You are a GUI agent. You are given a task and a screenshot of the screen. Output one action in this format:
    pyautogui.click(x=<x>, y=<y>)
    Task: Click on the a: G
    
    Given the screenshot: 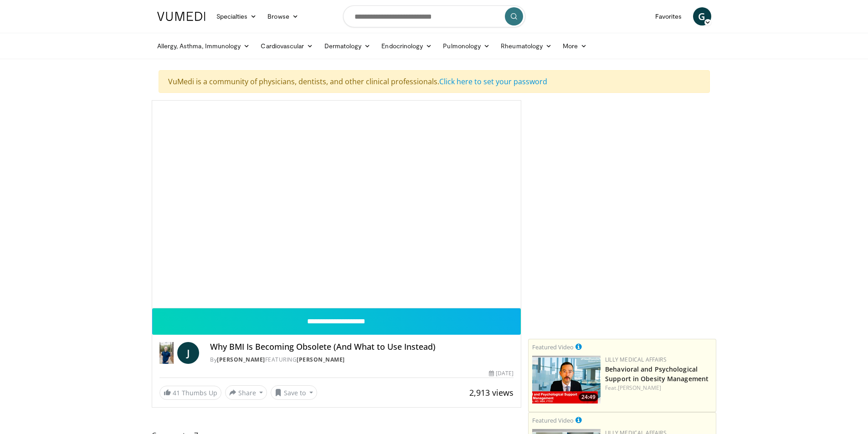 What is the action you would take?
    pyautogui.click(x=702, y=16)
    